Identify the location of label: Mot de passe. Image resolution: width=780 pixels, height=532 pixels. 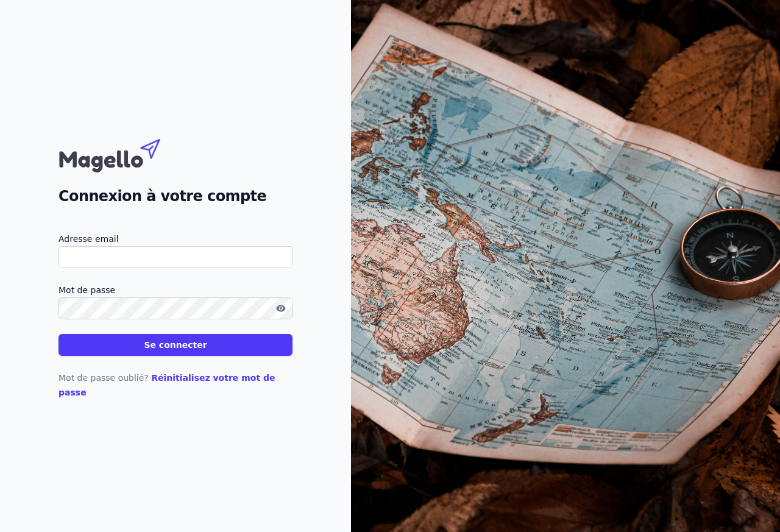
(176, 290).